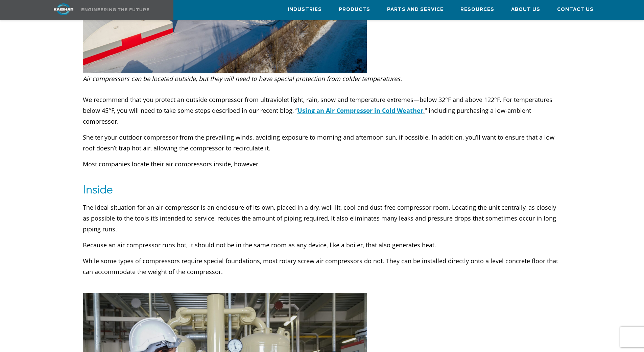 This screenshot has height=352, width=644. Describe the element at coordinates (526, 9) in the screenshot. I see `span: About Us` at that location.